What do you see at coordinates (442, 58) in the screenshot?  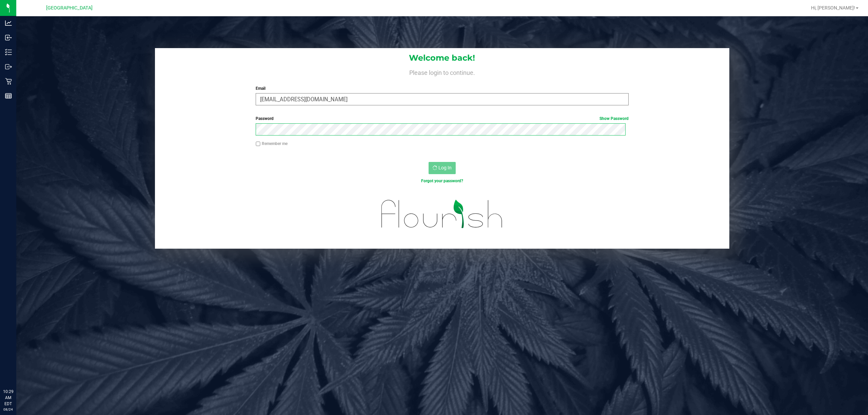 I see `h1: Welcome back!` at bounding box center [442, 58].